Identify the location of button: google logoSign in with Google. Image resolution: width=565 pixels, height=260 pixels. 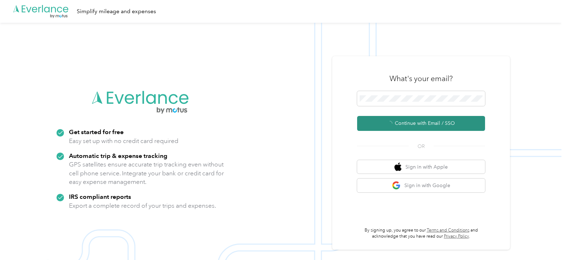
(421, 185).